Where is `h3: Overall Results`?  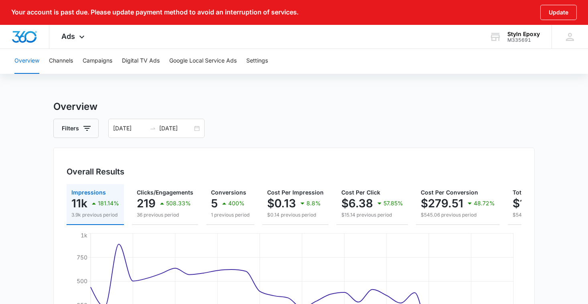
h3: Overall Results is located at coordinates (96, 172).